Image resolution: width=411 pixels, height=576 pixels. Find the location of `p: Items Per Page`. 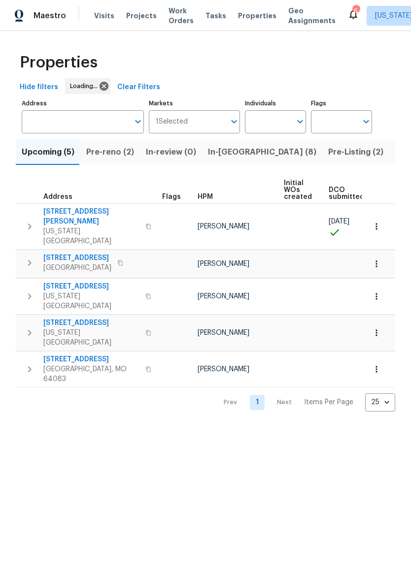

p: Items Per Page is located at coordinates (328, 402).